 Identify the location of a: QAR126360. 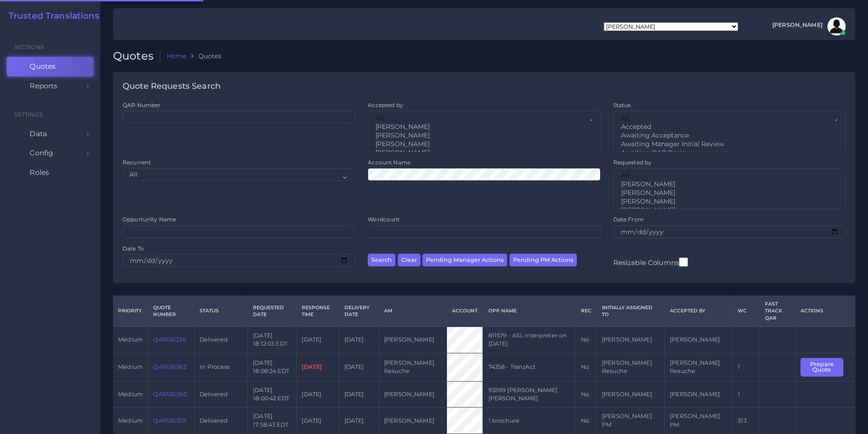
(170, 394).